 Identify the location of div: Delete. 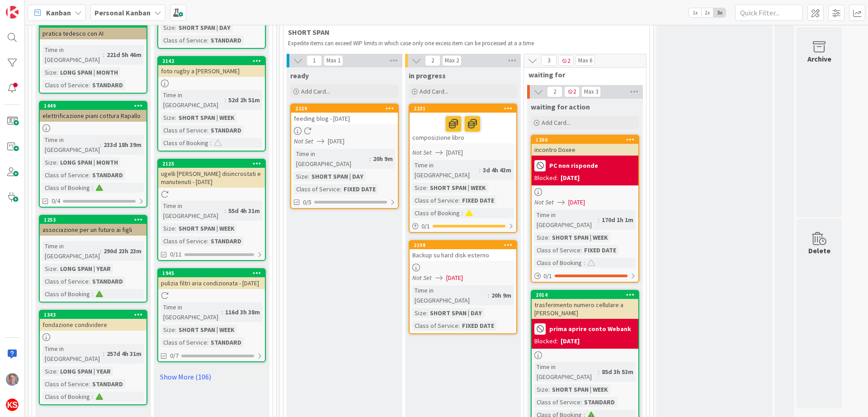
(819, 250).